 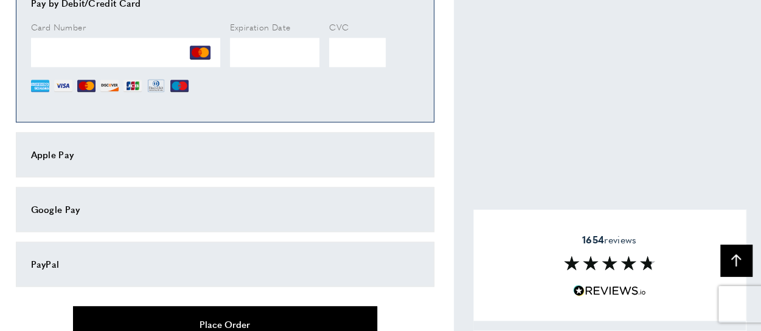 I want to click on img: Reviews.io 5 stars, so click(x=610, y=291).